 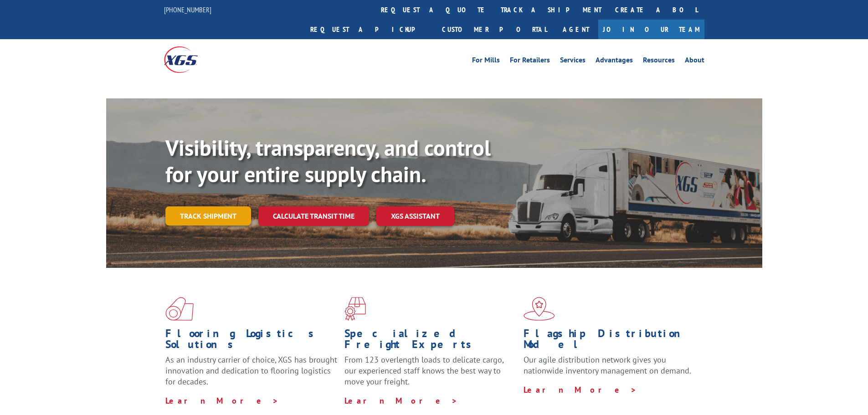 I want to click on span: As an industry carrier of choice, XGS has brought innovation and dedication to flooring logistics..., so click(x=251, y=370).